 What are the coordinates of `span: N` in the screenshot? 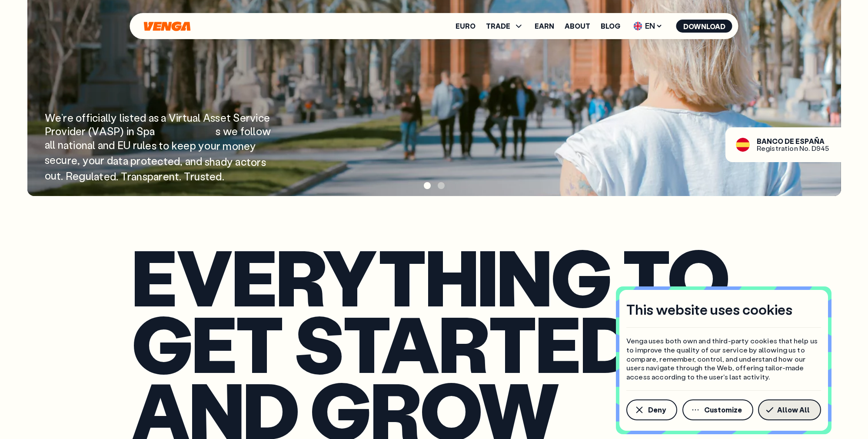 It's located at (769, 141).